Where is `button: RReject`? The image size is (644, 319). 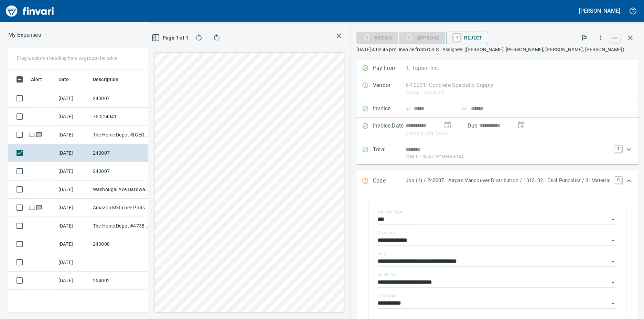 button: RReject is located at coordinates (467, 38).